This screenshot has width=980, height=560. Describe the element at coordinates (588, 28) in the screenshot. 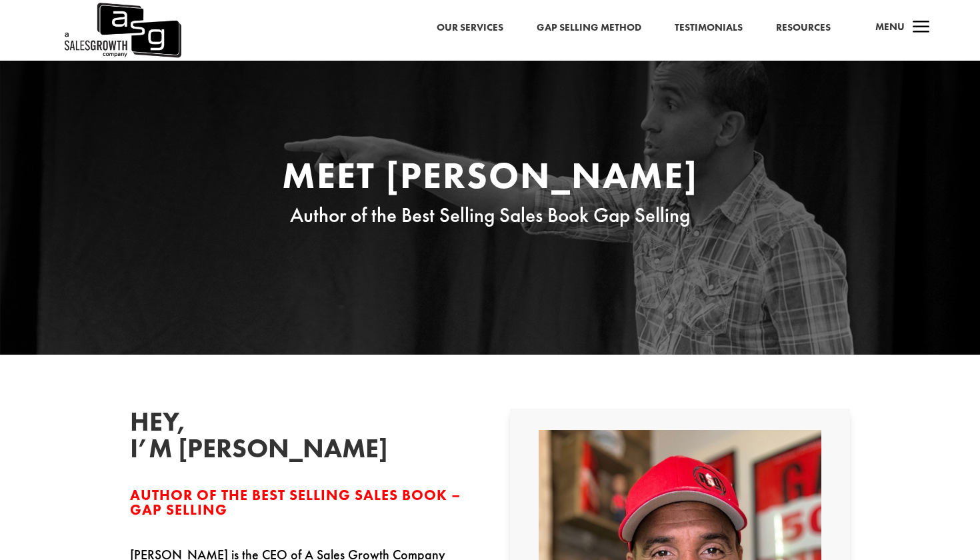

I see `a: Gap Selling Method` at that location.